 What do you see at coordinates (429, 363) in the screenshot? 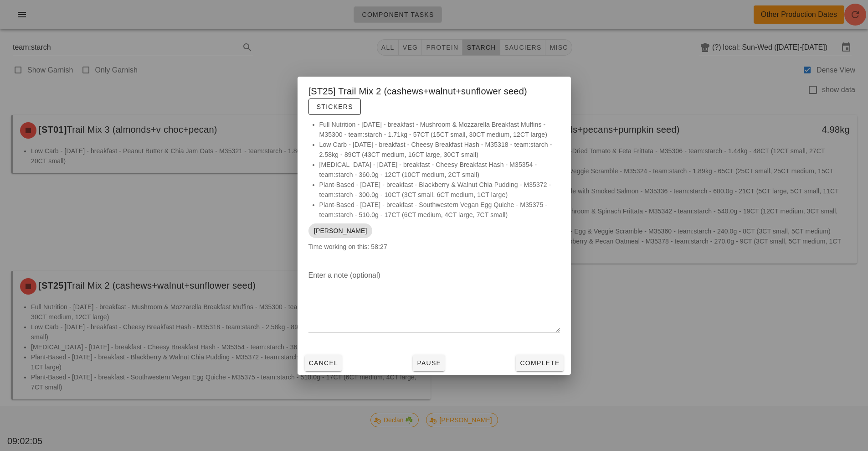
I see `button: Pause` at bounding box center [429, 363].